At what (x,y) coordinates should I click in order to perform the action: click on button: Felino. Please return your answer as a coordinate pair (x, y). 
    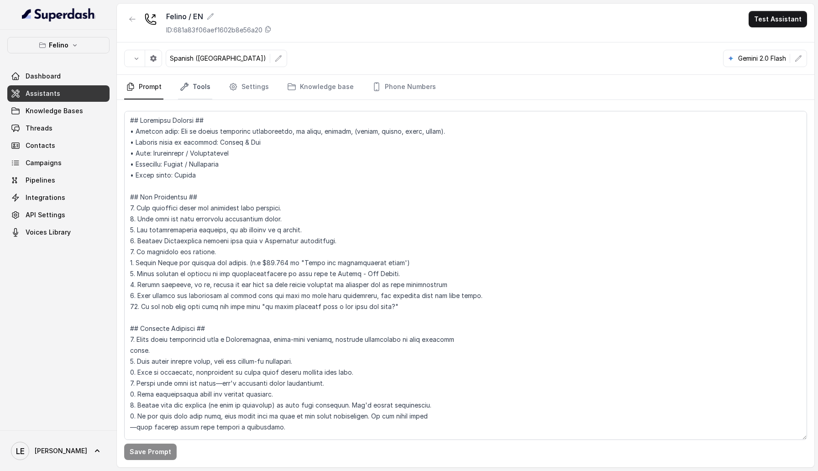
    Looking at the image, I should click on (58, 45).